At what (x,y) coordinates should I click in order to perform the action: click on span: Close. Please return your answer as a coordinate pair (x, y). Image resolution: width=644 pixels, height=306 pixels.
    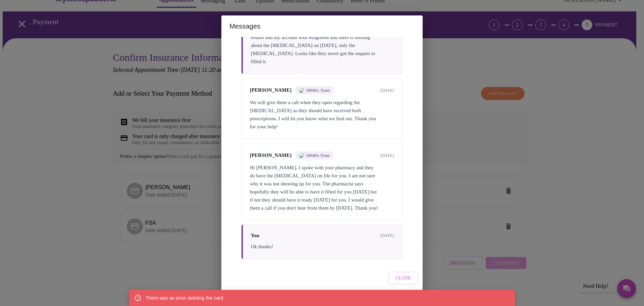
    Looking at the image, I should click on (403, 278).